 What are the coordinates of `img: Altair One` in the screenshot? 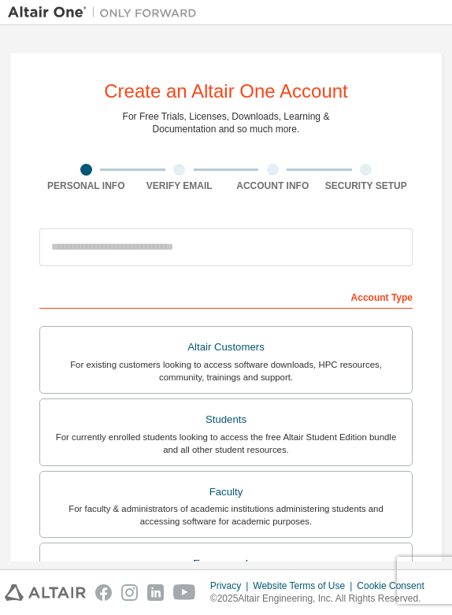 It's located at (106, 13).